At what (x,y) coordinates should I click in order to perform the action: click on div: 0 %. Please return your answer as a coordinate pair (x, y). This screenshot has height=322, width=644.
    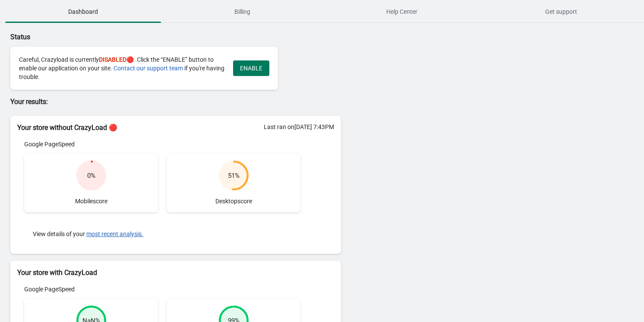
    Looking at the image, I should click on (91, 176).